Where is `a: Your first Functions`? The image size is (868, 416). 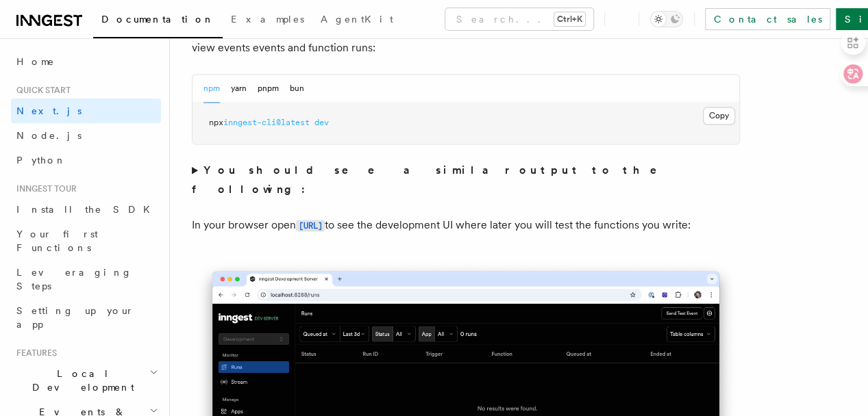
a: Your first Functions is located at coordinates (85, 241).